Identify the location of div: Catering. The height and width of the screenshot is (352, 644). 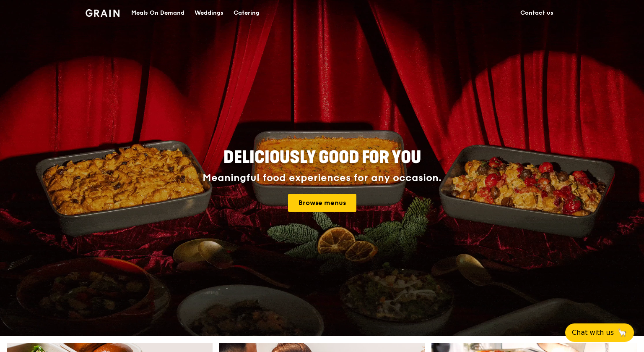
(246, 13).